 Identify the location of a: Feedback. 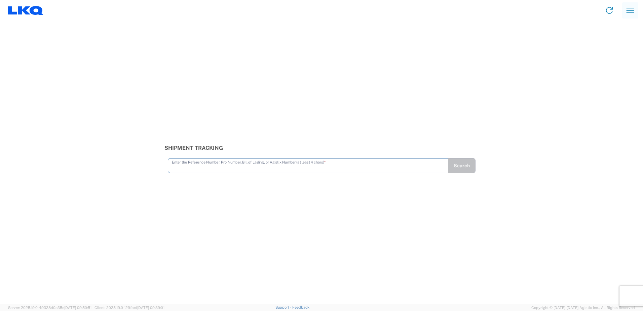
(300, 307).